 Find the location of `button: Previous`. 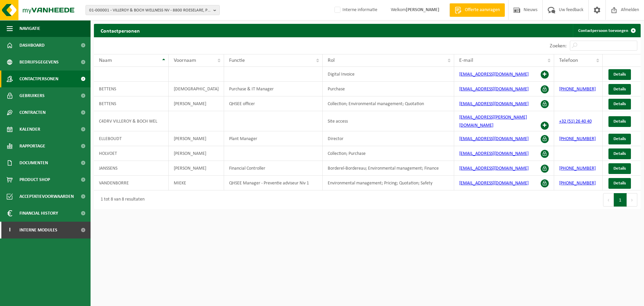

button: Previous is located at coordinates (609, 200).